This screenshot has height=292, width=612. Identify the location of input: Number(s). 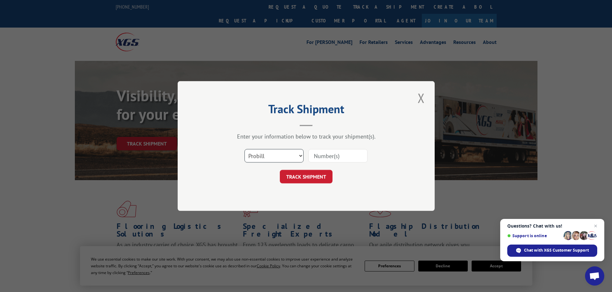
(338, 156).